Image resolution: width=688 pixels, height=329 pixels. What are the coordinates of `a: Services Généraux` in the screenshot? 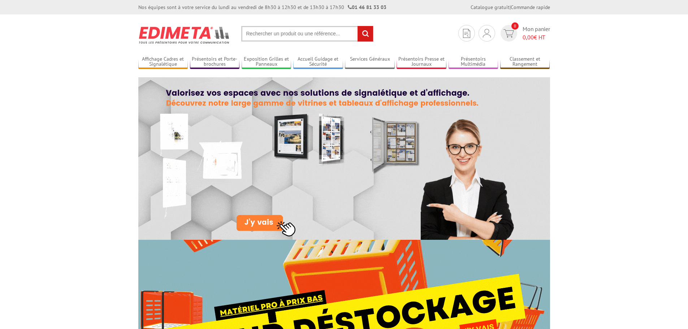 It's located at (370, 62).